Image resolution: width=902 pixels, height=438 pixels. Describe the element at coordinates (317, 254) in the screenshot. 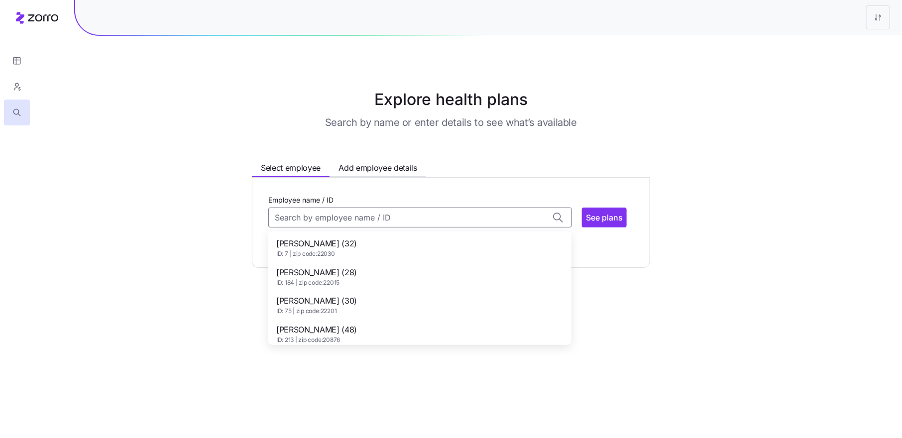

I see `span: ID: 7 | zip code: 22030` at that location.